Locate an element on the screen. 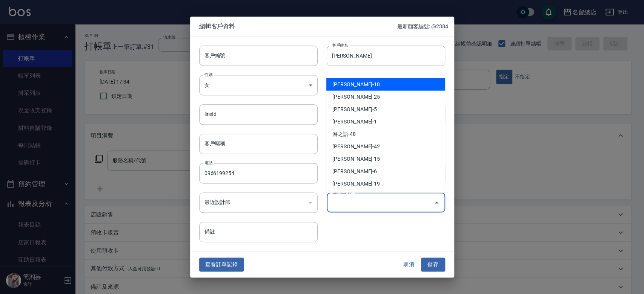 The image size is (644, 294). button: 查看訂單記錄 is located at coordinates (222, 265).